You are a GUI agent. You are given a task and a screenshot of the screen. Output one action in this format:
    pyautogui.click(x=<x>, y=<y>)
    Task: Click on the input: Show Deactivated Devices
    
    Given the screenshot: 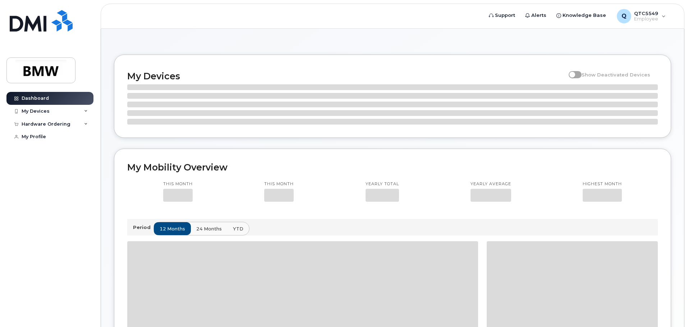 What is the action you would take?
    pyautogui.click(x=571, y=71)
    